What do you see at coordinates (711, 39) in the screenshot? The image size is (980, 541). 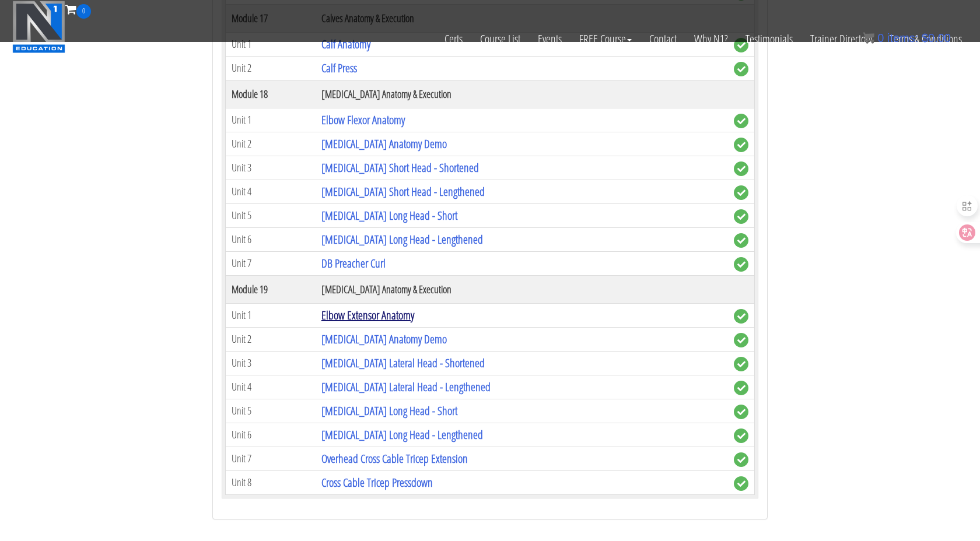 I see `a: Why N1?` at bounding box center [711, 39].